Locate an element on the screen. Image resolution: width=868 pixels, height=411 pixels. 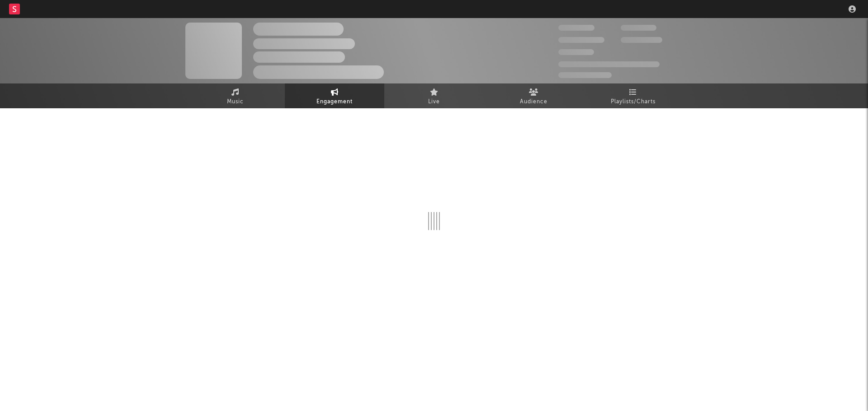
span: 50,000,000 Monthly Listeners is located at coordinates (609, 64).